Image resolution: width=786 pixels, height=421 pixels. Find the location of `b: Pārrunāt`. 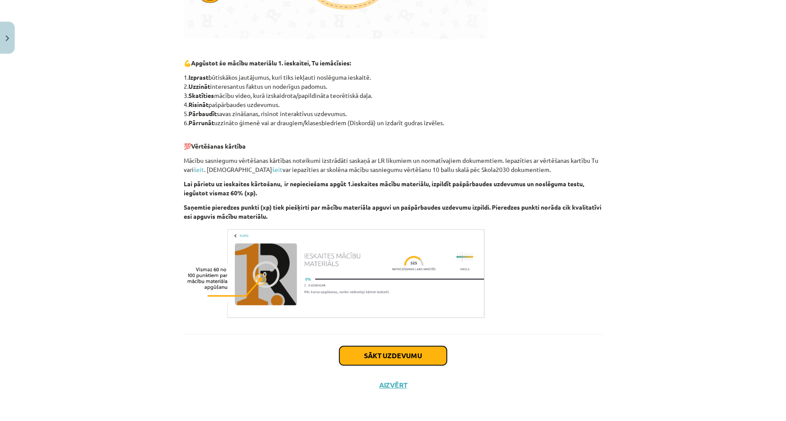

b: Pārrunāt is located at coordinates (201, 123).